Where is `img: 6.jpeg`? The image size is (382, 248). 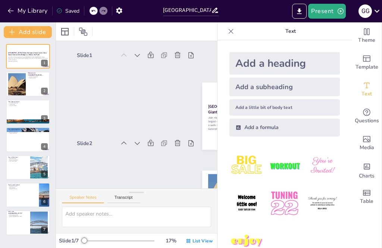
img: 6.jpeg is located at coordinates (323, 204).